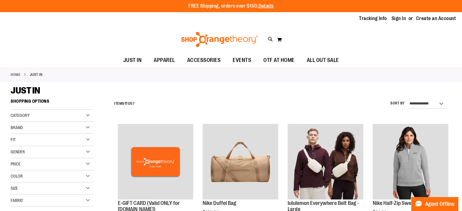 The height and width of the screenshot is (211, 462). I want to click on span: Size, so click(14, 189).